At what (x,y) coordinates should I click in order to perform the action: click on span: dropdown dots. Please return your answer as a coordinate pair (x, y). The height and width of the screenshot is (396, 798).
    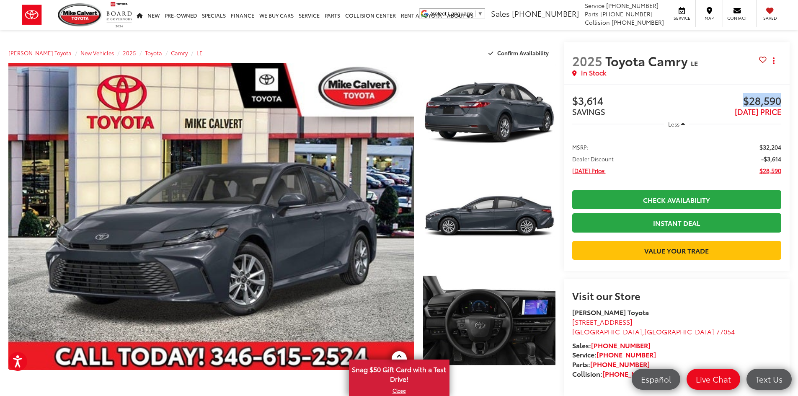
    Looking at the image, I should click on (774, 61).